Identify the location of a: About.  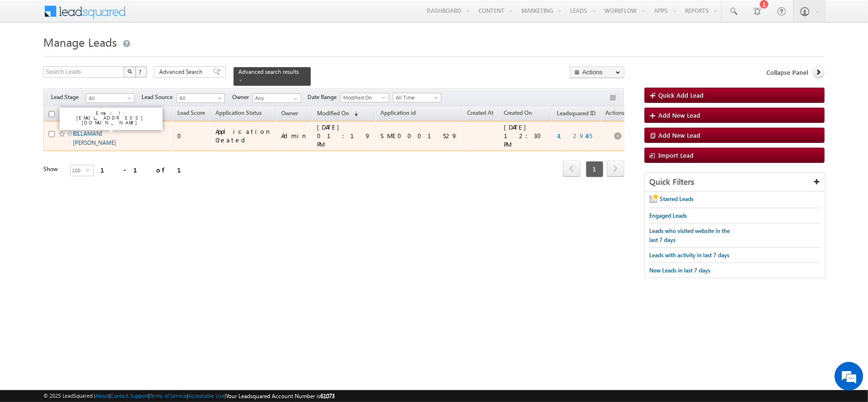
(102, 395).